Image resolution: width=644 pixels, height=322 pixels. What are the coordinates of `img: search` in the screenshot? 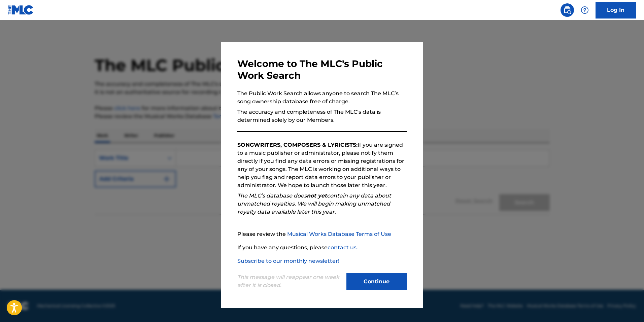 It's located at (567, 10).